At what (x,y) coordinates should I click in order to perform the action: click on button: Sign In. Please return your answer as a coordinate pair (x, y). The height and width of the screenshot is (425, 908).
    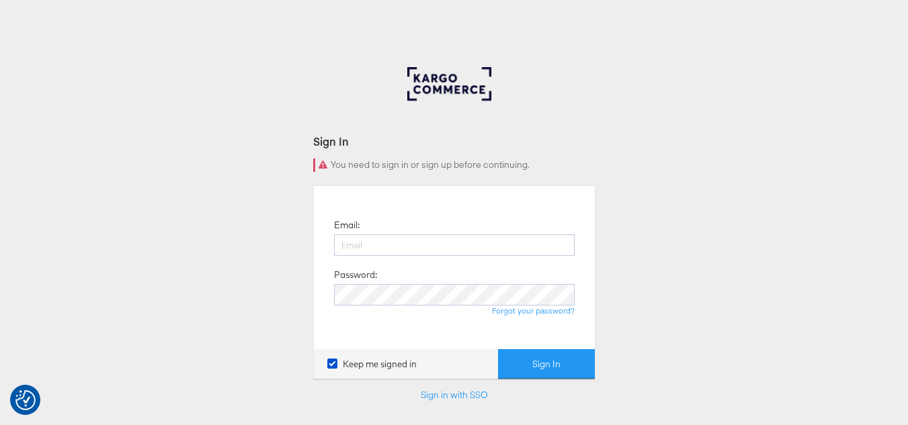
    Looking at the image, I should click on (546, 364).